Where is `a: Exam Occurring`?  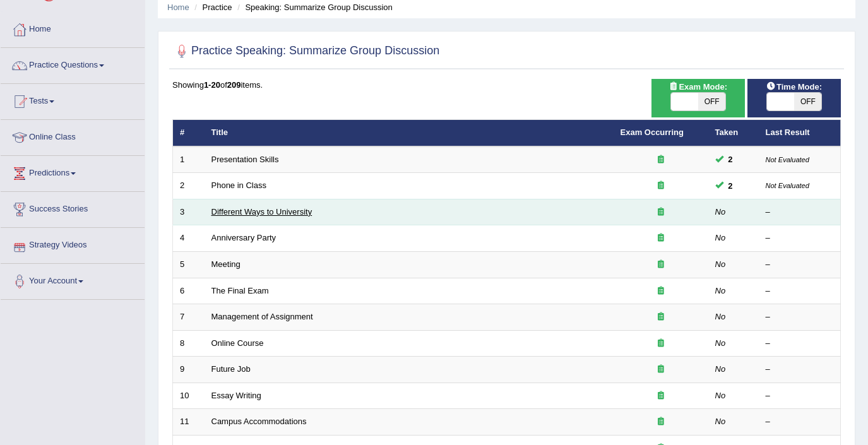
a: Exam Occurring is located at coordinates (652, 132).